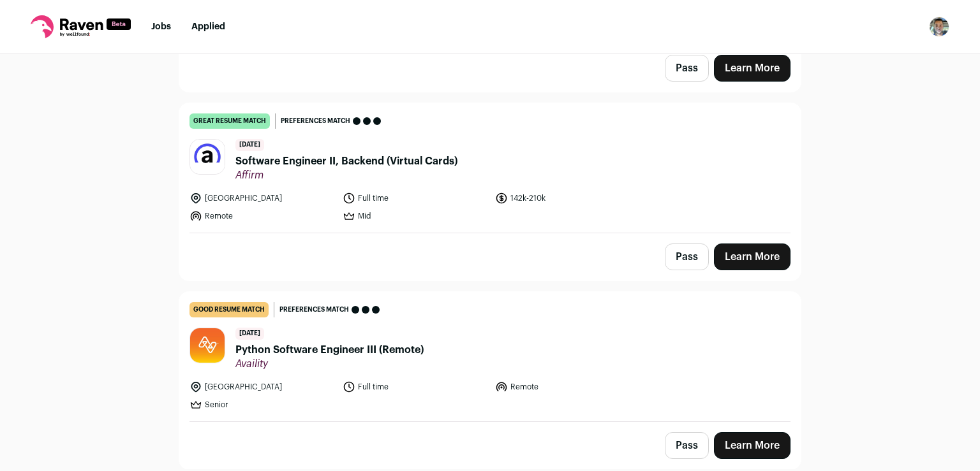 Image resolution: width=980 pixels, height=471 pixels. What do you see at coordinates (330, 364) in the screenshot?
I see `span: Availity` at bounding box center [330, 364].